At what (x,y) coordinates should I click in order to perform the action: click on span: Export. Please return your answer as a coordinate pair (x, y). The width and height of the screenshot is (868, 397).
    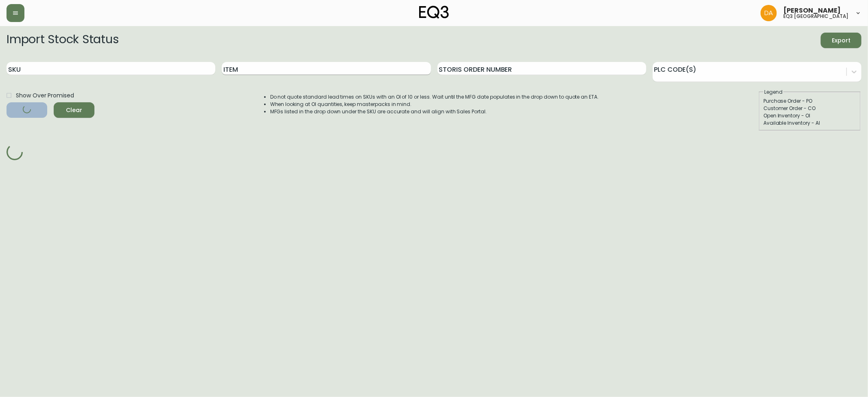
    Looking at the image, I should click on (841, 40).